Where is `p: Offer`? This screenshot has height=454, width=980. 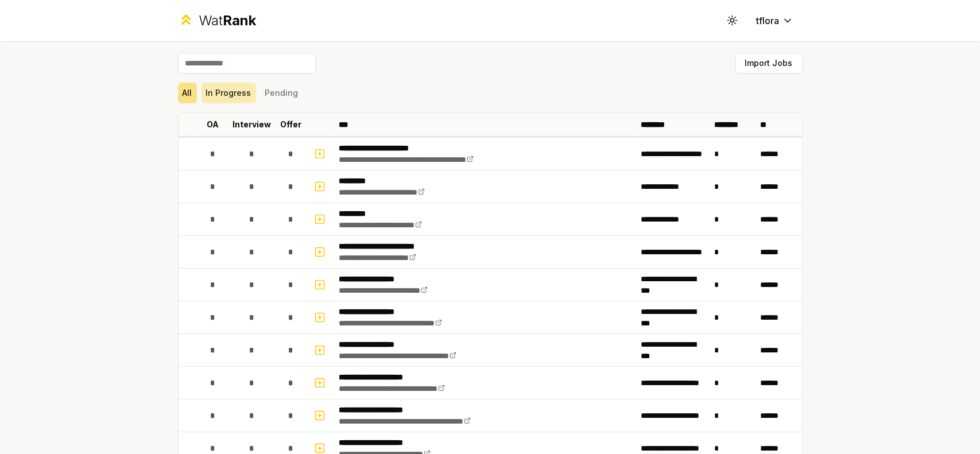
p: Offer is located at coordinates (290, 125).